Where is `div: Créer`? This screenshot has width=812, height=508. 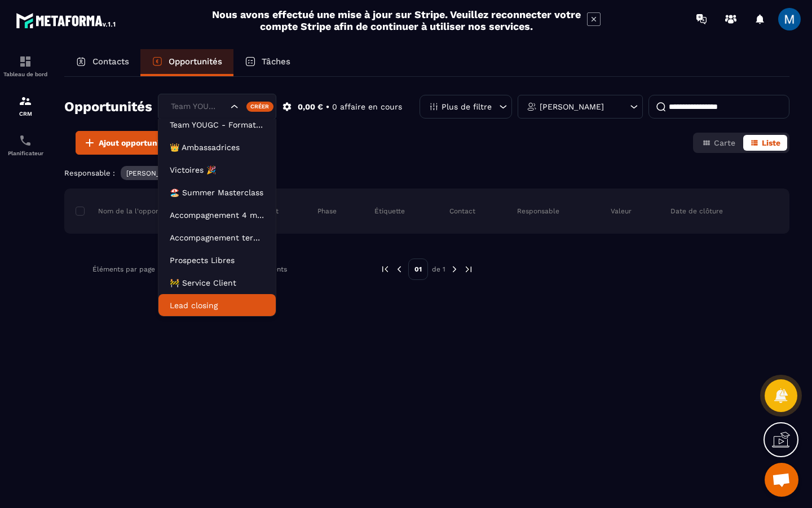 div: Créer is located at coordinates (260, 107).